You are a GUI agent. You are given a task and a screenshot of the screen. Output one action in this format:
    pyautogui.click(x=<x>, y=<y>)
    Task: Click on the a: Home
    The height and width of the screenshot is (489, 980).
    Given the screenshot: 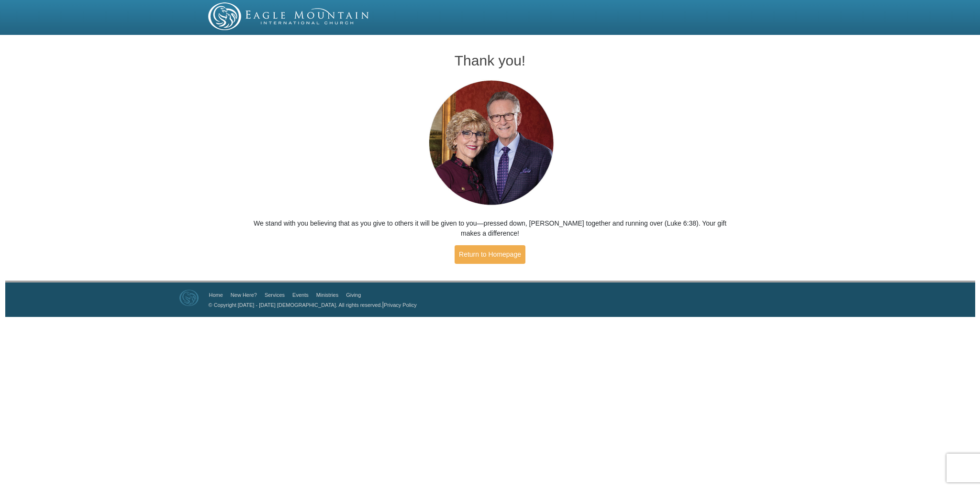 What is the action you would take?
    pyautogui.click(x=215, y=295)
    